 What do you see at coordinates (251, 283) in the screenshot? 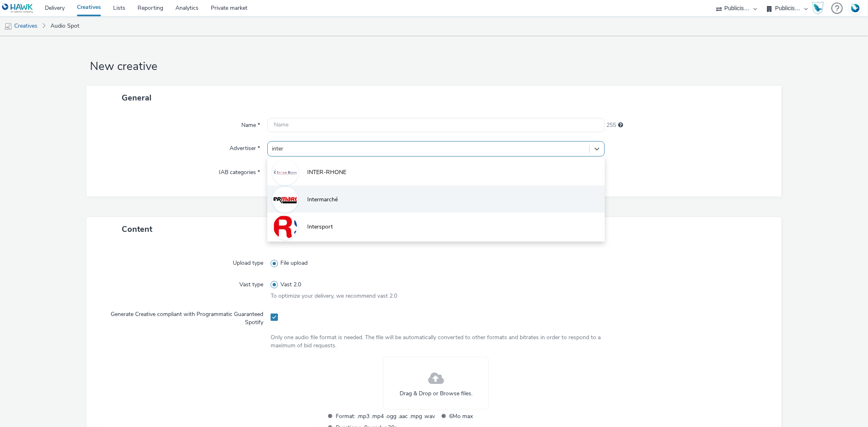
I see `label: Vast type` at bounding box center [251, 283].